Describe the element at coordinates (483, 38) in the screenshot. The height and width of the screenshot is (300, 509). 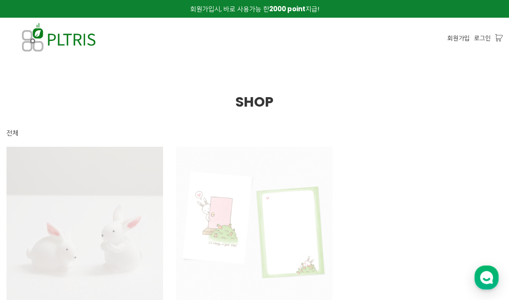
I see `a: 로그인` at that location.